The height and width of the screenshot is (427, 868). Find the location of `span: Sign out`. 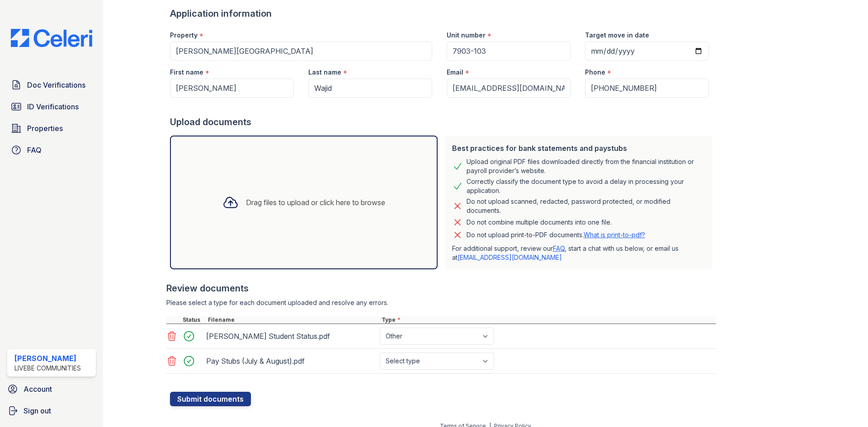

span: Sign out is located at coordinates (37, 411).